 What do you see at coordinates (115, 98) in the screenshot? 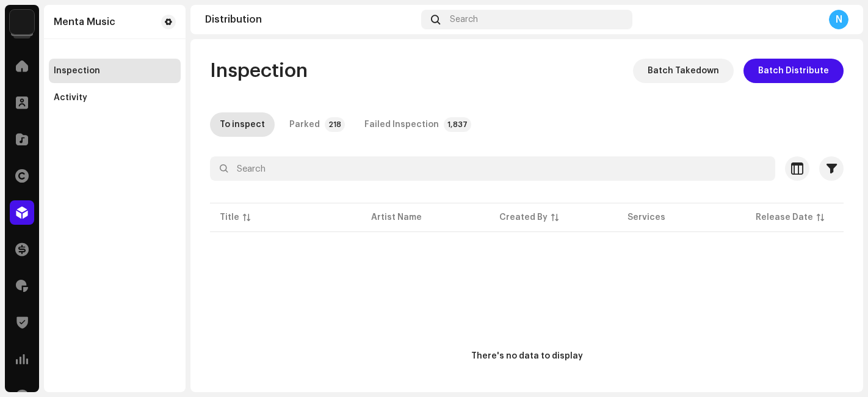
I see `re-m-nav-item: Activity` at bounding box center [115, 98].